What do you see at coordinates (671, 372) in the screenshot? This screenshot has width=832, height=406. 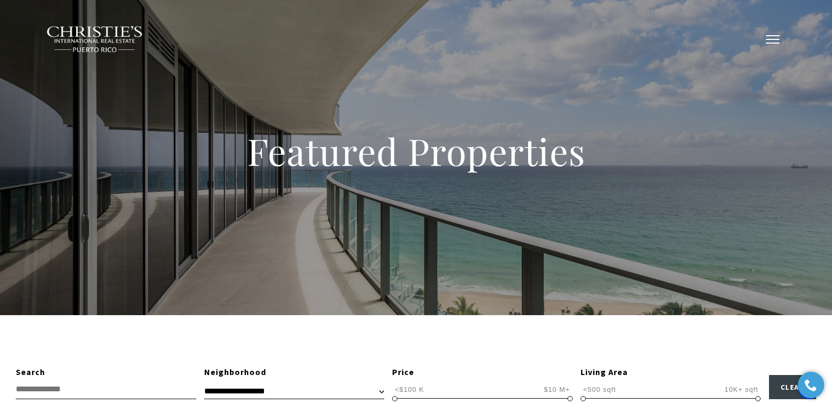 I see `div: Living Area` at bounding box center [671, 372].